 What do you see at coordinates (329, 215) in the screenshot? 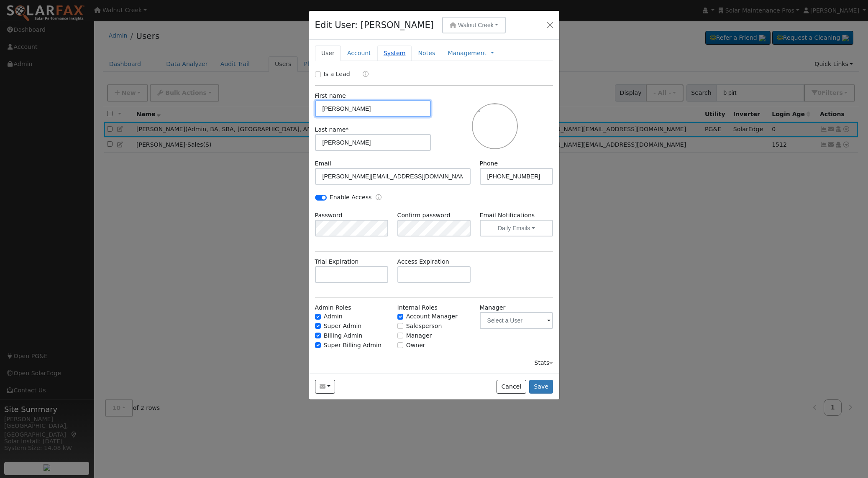
I see `label: Password` at bounding box center [329, 215].